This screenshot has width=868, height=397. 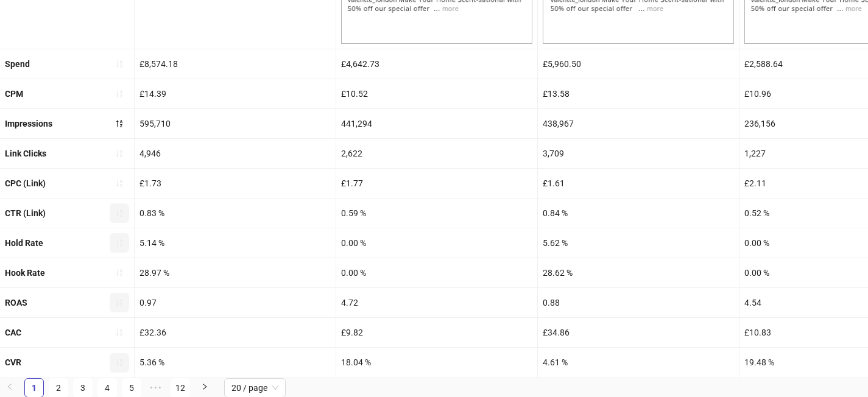 I want to click on div: 0.83 %, so click(x=235, y=213).